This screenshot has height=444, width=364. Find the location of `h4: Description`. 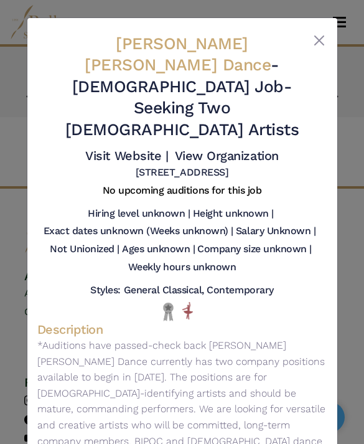

h4: Description is located at coordinates (182, 329).